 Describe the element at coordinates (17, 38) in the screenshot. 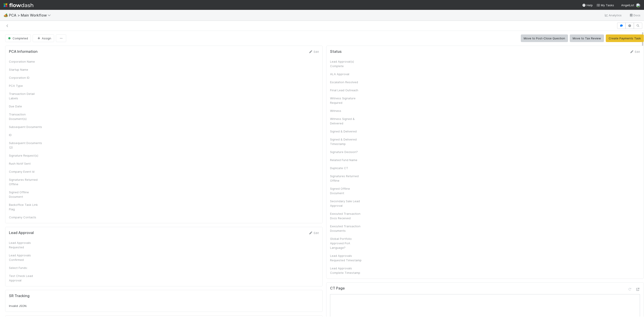

I see `span: Completed` at that location.